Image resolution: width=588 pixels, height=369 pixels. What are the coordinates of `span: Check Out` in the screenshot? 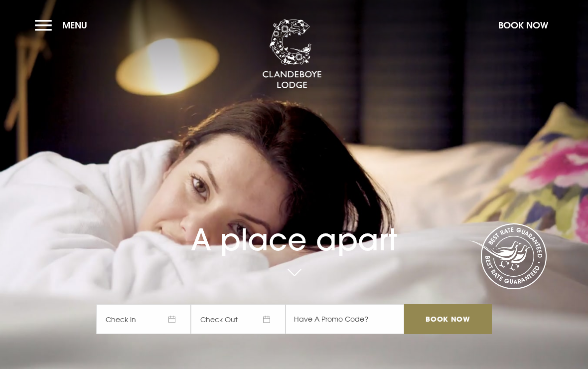 It's located at (238, 319).